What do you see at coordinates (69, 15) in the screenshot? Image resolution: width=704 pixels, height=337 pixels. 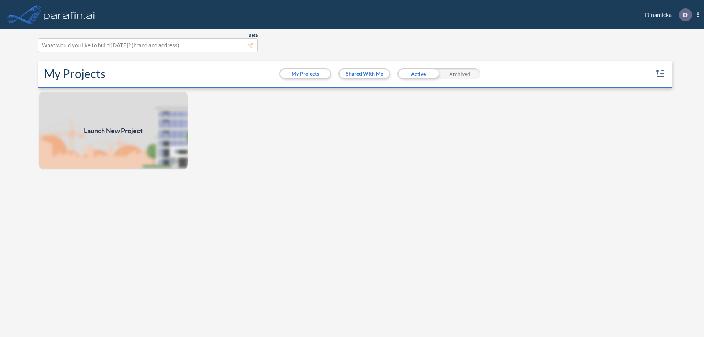 I see `img: logo` at bounding box center [69, 15].